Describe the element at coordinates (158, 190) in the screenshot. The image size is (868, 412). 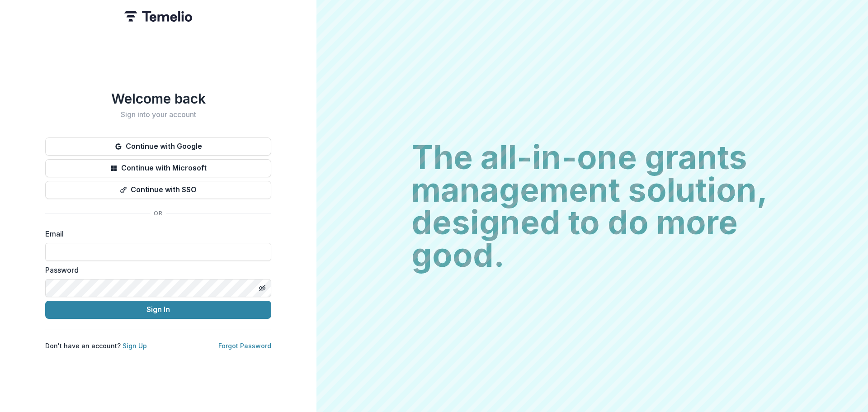
I see `button: Continue with SSO` at that location.